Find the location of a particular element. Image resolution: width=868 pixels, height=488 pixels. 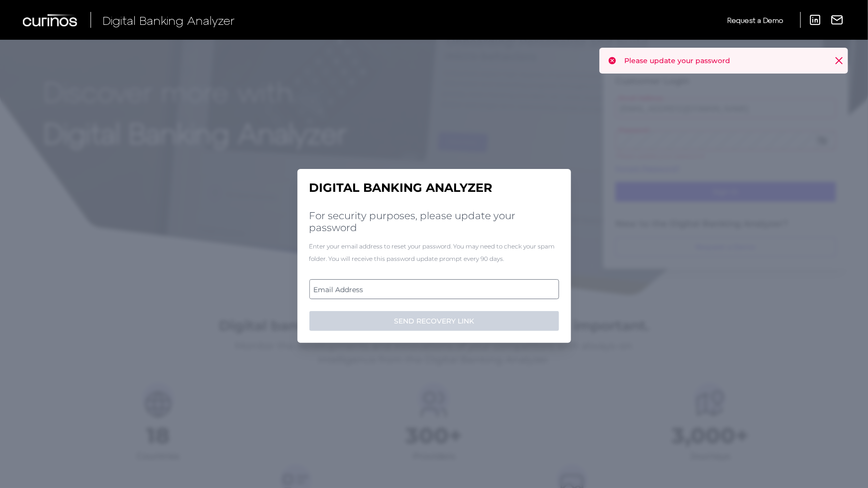

span: Digital Banking Analyzer is located at coordinates (168, 20).